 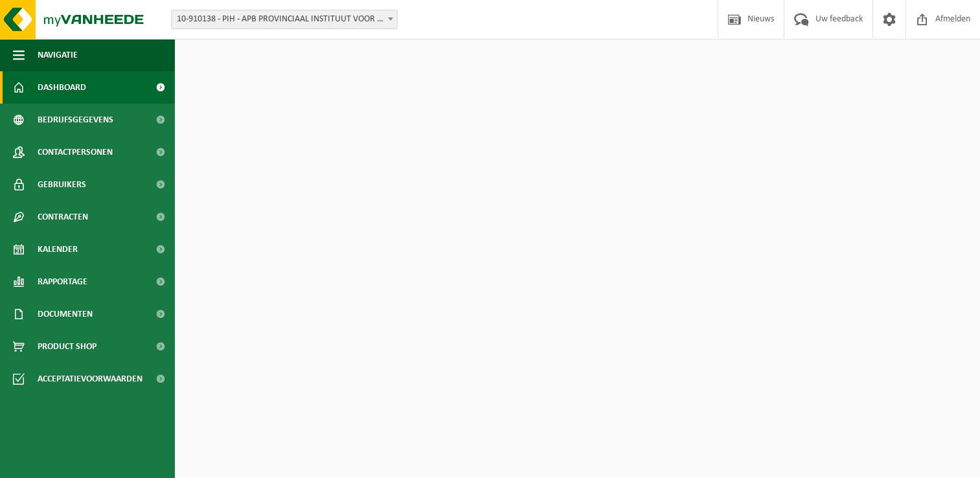 What do you see at coordinates (66, 346) in the screenshot?
I see `span: Product Shop` at bounding box center [66, 346].